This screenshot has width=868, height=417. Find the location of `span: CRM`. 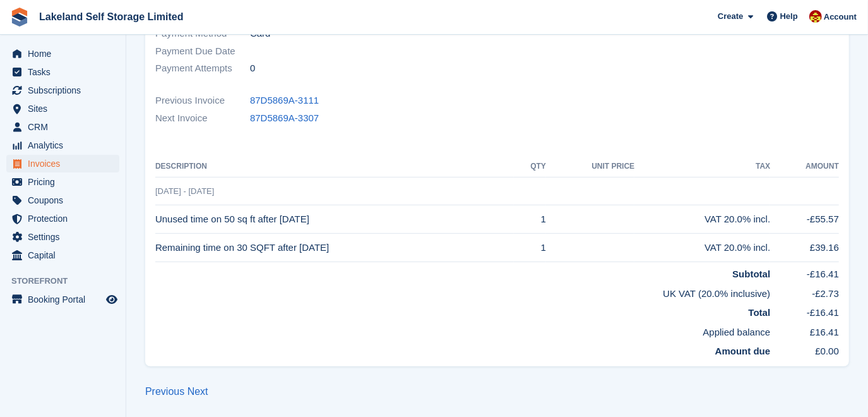

span: CRM is located at coordinates (66, 127).